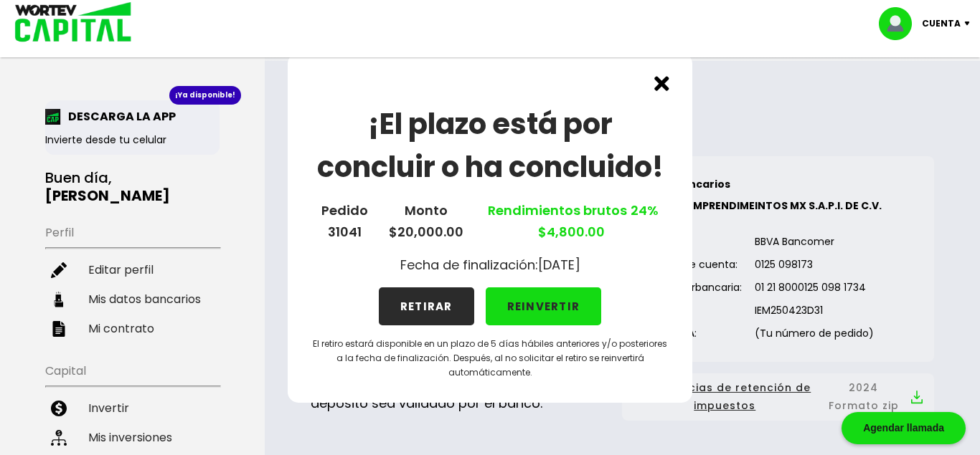 This screenshot has height=455, width=980. I want to click on div: Agendar llamada, so click(903, 428).